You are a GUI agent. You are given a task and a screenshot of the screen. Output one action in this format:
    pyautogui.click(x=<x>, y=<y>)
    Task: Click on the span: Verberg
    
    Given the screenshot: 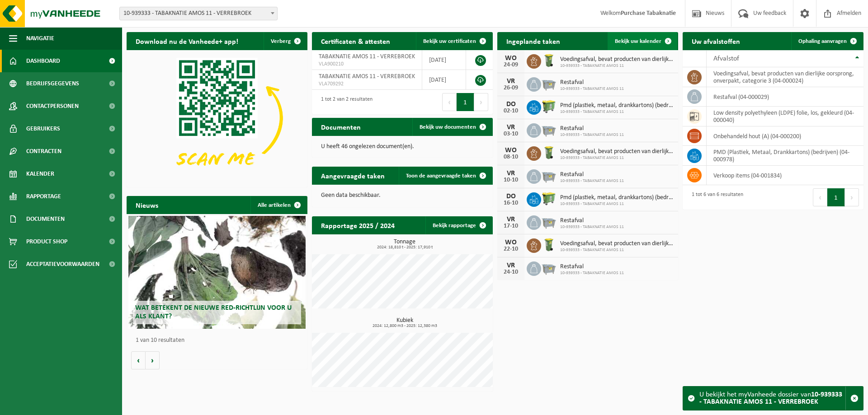 What is the action you would take?
    pyautogui.click(x=281, y=41)
    